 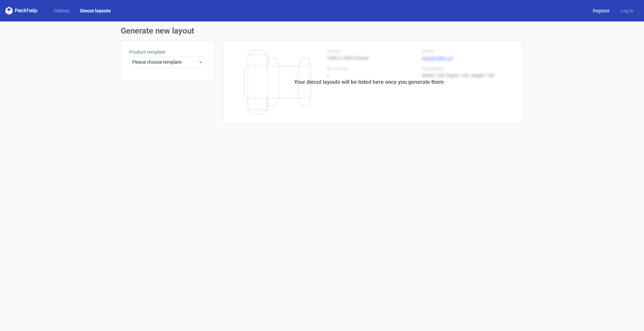 What do you see at coordinates (168, 52) in the screenshot?
I see `label: Product template` at bounding box center [168, 52].